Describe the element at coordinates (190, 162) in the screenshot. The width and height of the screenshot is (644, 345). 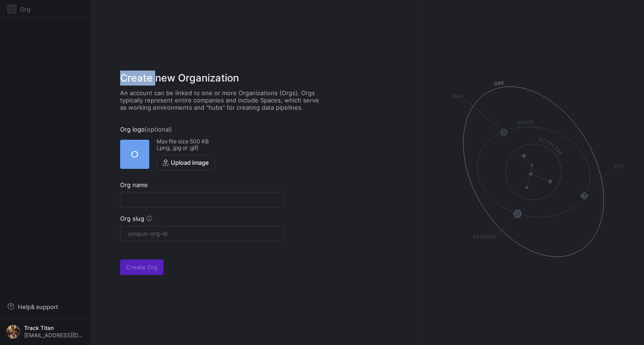
I see `span: Upload image` at that location.